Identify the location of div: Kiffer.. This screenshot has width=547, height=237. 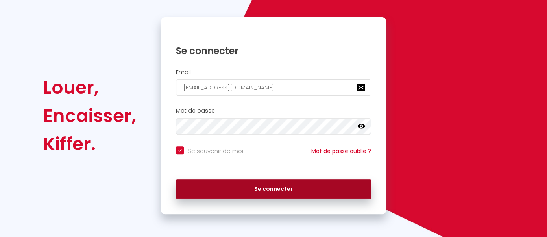
(90, 144).